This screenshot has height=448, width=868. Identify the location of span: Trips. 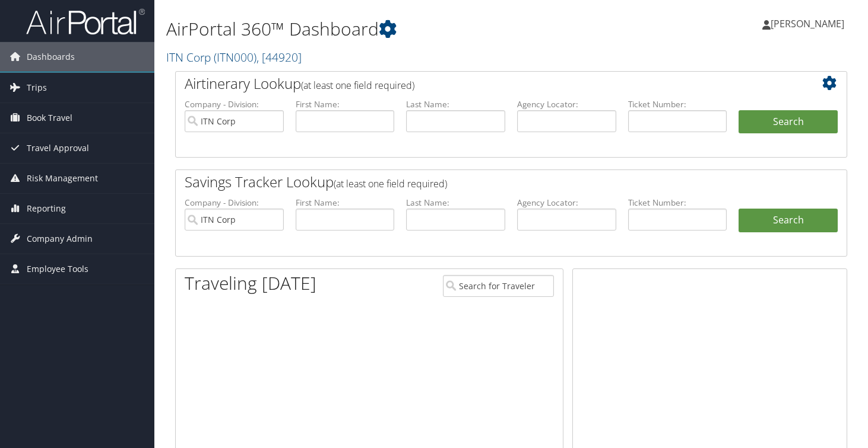
(37, 88).